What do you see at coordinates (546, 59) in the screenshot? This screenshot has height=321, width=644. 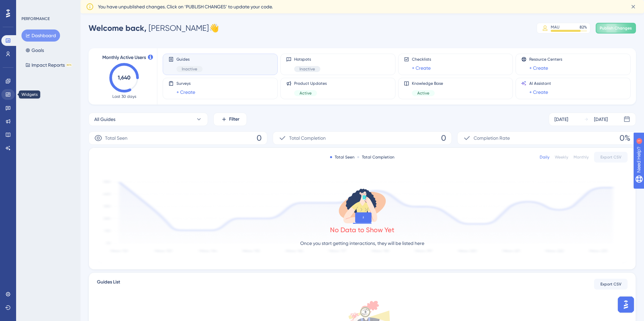 I see `span: Resource Centers` at bounding box center [546, 59].